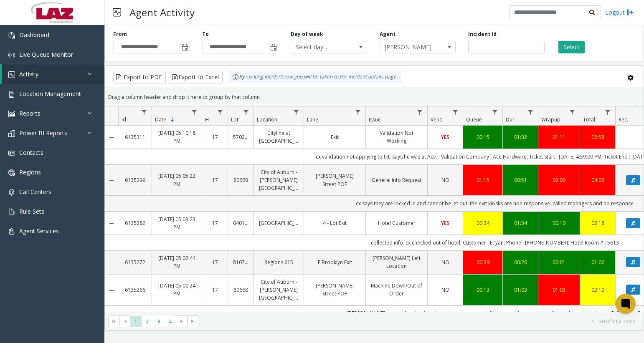  Describe the element at coordinates (598, 290) in the screenshot. I see `a: 02:19` at that location.